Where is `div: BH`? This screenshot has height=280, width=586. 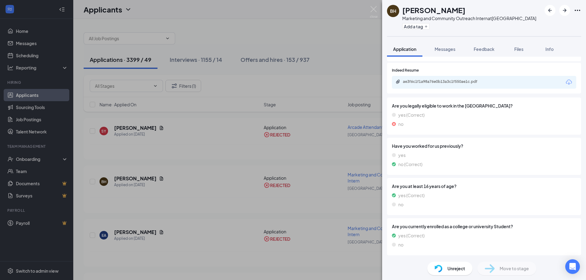 div: BH is located at coordinates (393, 11).